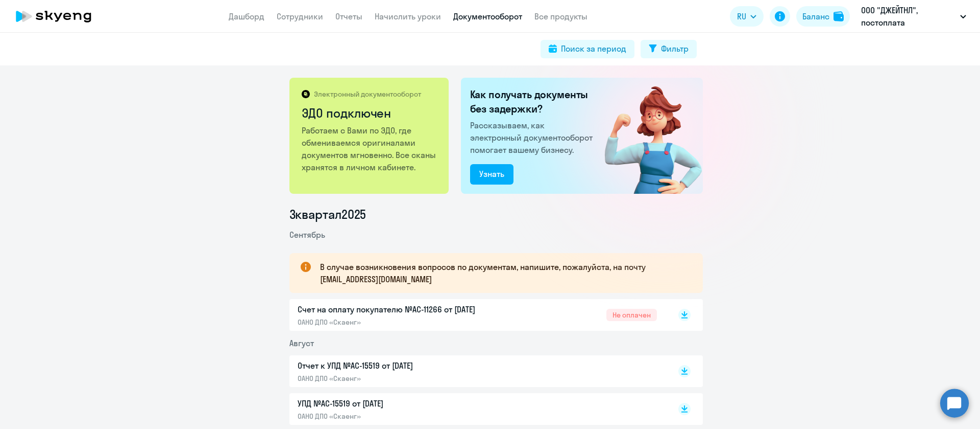 The image size is (980, 429). Describe the element at coordinates (496, 214) in the screenshot. I see `li: 3 квартал 2025` at that location.